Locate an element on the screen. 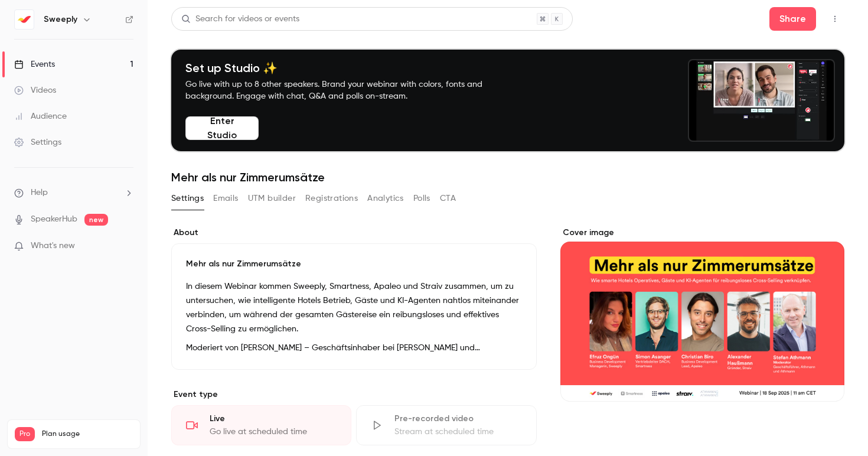 The width and height of the screenshot is (868, 456). button: Enter Studio is located at coordinates (222, 128).